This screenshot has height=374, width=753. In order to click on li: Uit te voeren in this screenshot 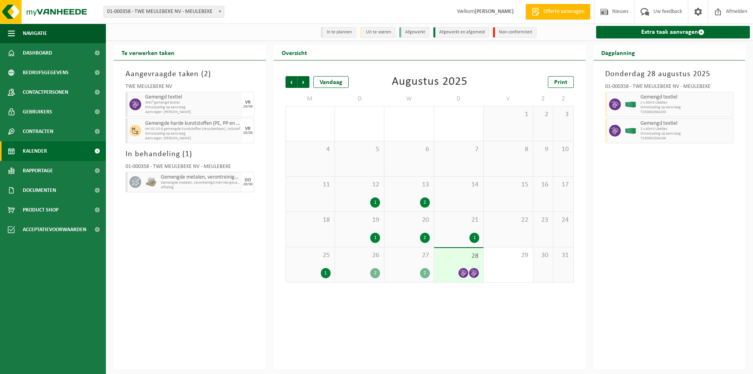, I will do `click(378, 32)`.